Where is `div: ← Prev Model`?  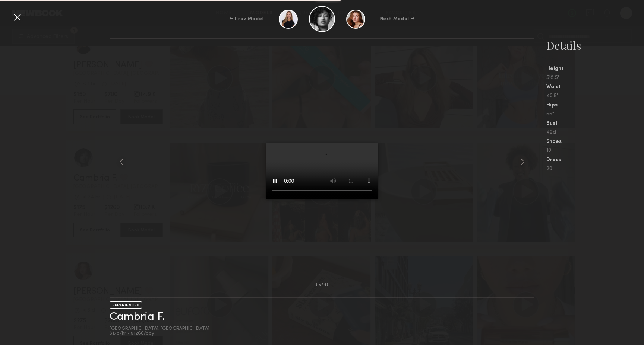
div: ← Prev Model is located at coordinates (247, 19).